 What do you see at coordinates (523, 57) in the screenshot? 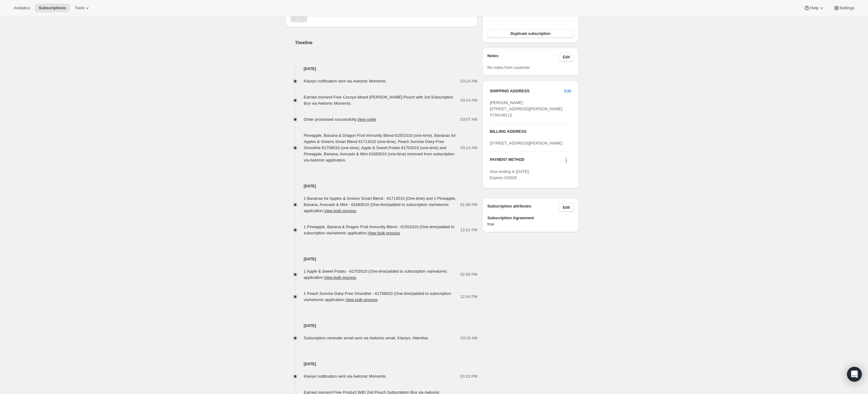
I see `h3: Notes` at bounding box center [523, 57].